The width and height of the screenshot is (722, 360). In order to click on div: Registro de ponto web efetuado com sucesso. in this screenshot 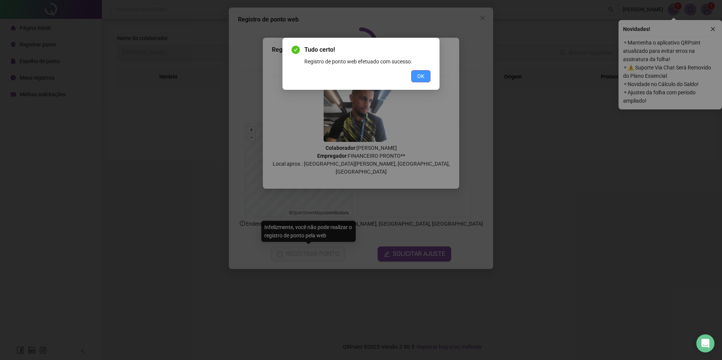, I will do `click(368, 62)`.